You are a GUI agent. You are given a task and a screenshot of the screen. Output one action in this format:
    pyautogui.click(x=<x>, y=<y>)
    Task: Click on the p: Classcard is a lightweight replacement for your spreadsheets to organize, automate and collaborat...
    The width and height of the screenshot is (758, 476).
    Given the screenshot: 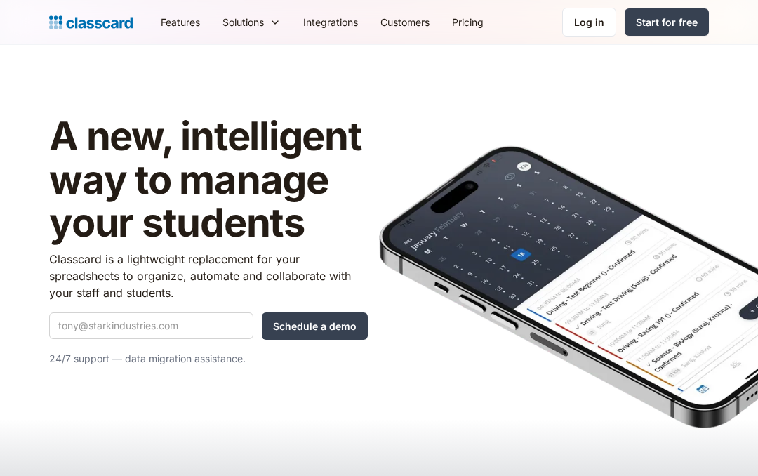 What is the action you would take?
    pyautogui.click(x=208, y=276)
    